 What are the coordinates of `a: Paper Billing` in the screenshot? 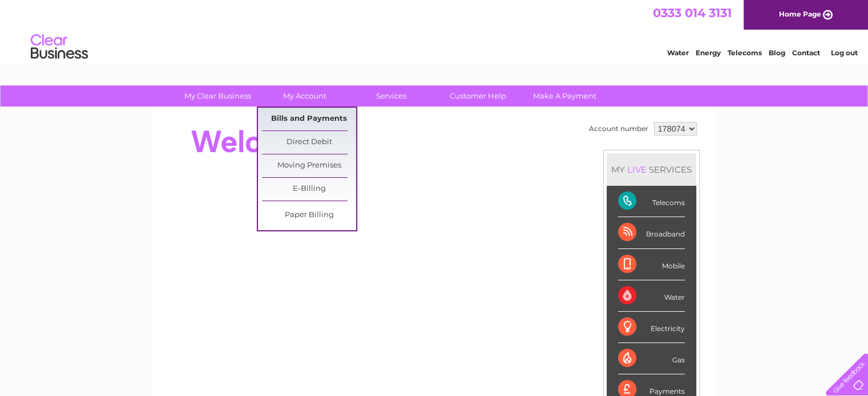 It's located at (309, 216).